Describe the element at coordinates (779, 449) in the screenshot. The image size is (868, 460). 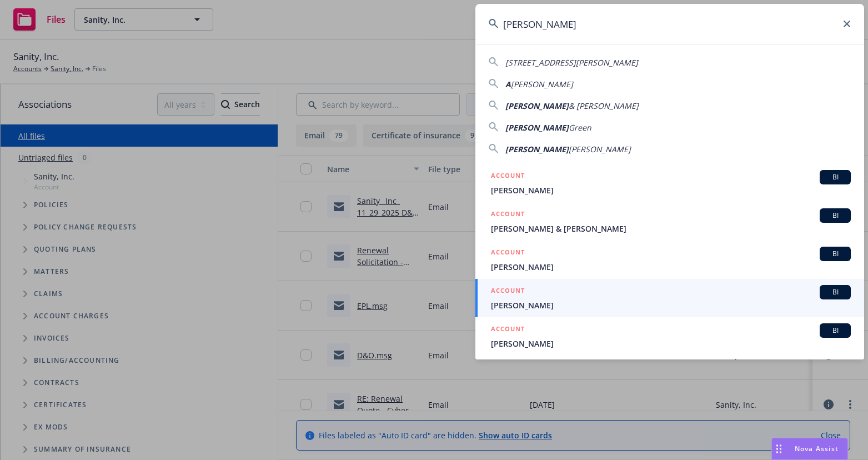
I see `div: Drag to move` at that location.